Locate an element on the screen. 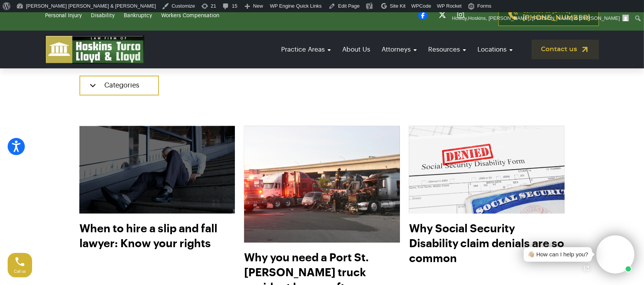 The width and height of the screenshot is (644, 285). span: Site Kit is located at coordinates (398, 6).